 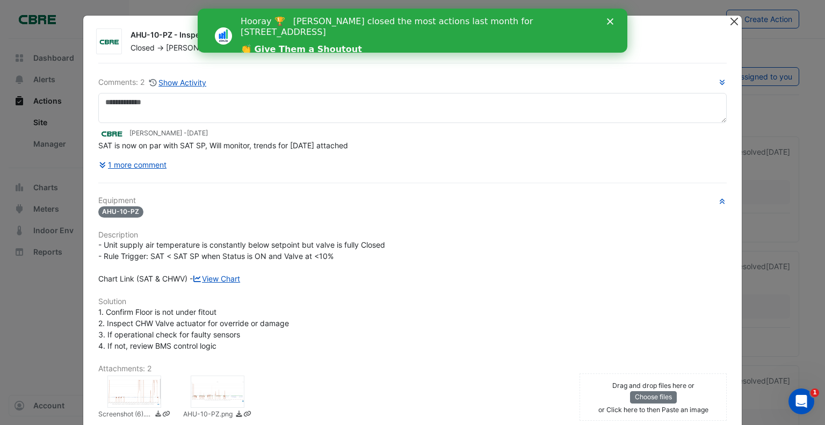 I want to click on h6: Attachments: 2, so click(x=412, y=368).